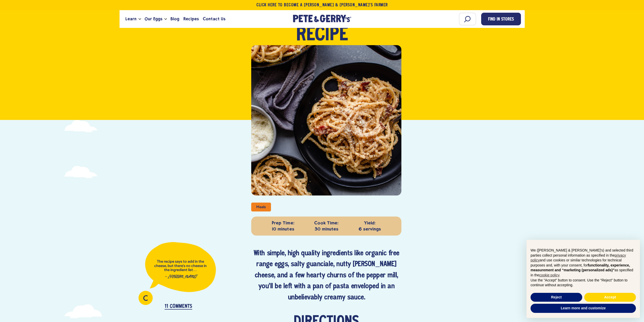 Image resolution: width=644 pixels, height=322 pixels. Describe the element at coordinates (178, 307) in the screenshot. I see `p: 11 Comments` at that location.